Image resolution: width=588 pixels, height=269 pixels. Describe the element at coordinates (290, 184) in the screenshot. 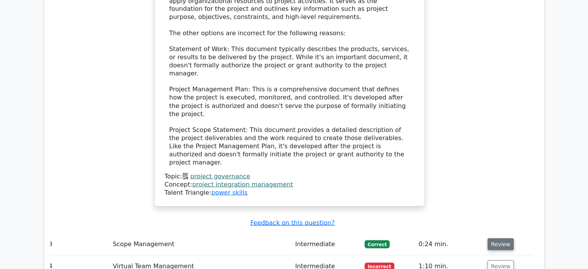

I see `div: Talent Triangle:` at that location.